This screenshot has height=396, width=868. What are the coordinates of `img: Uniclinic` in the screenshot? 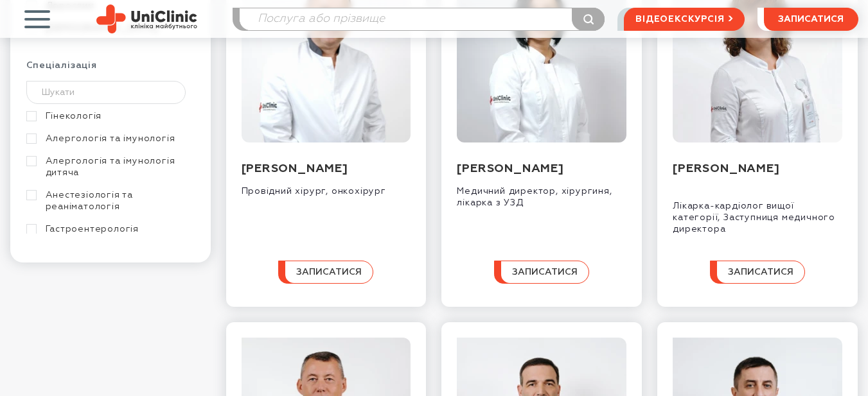 It's located at (147, 19).